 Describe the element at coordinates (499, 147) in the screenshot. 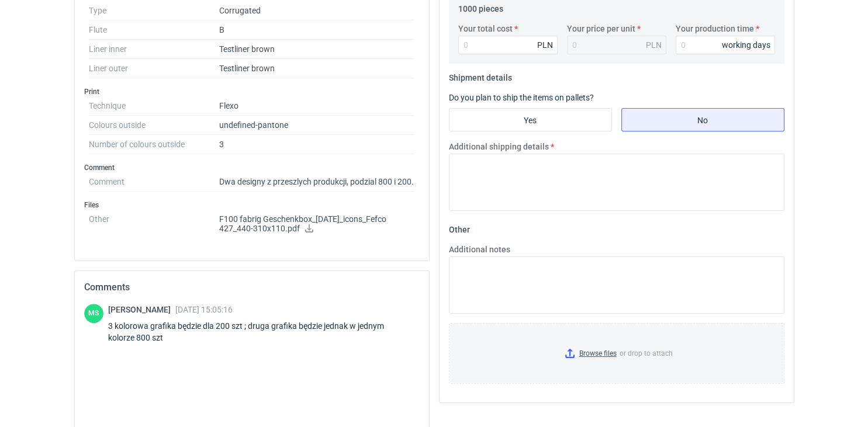

I see `label: Additional shipping details` at that location.